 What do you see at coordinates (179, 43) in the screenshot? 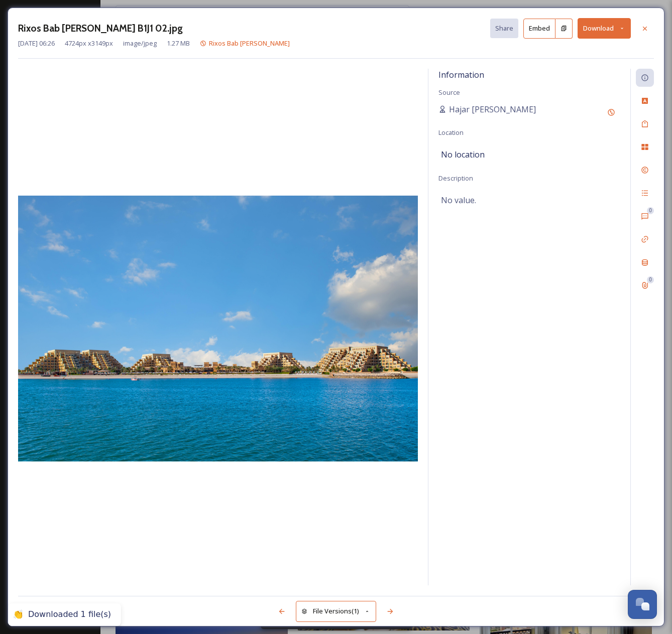
I see `span: 1.27 MB` at bounding box center [179, 43].